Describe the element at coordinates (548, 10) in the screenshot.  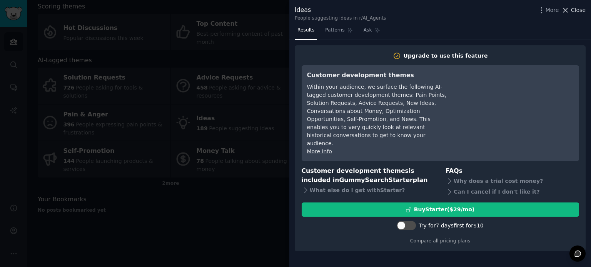
I see `button: More` at that location.